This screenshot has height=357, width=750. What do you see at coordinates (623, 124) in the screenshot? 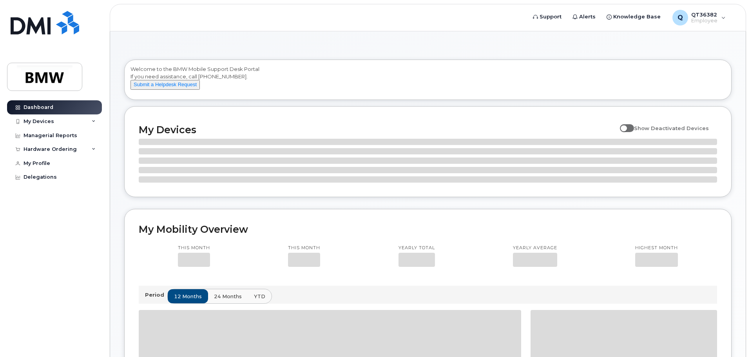
I see `input: Show Deactivated Devices` at bounding box center [623, 124].